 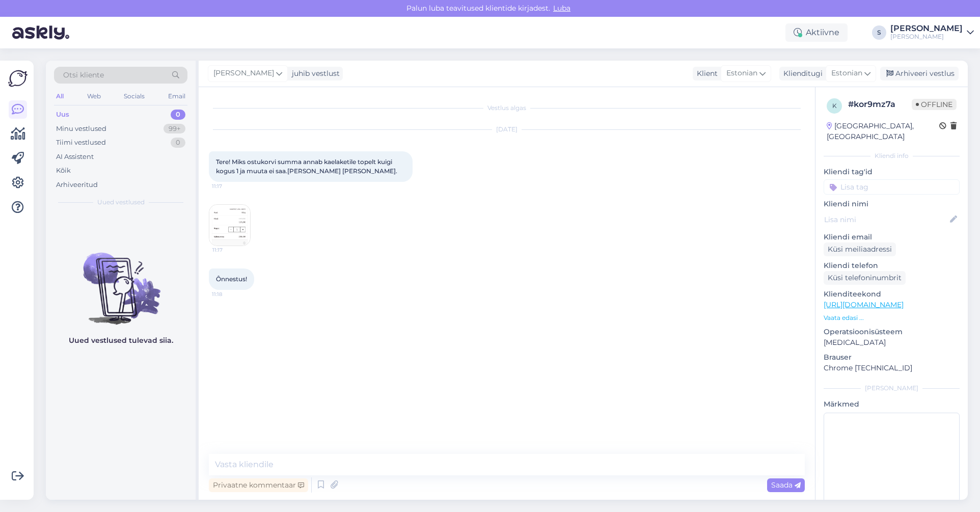 What do you see at coordinates (891, 204) in the screenshot?
I see `p: Kliendi nimi` at bounding box center [891, 204].